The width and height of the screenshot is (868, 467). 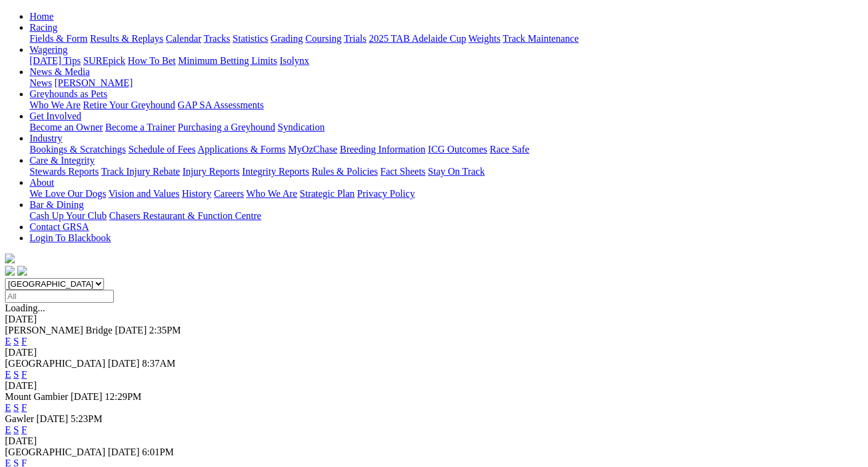 I want to click on div: Bar & Dining, so click(x=446, y=216).